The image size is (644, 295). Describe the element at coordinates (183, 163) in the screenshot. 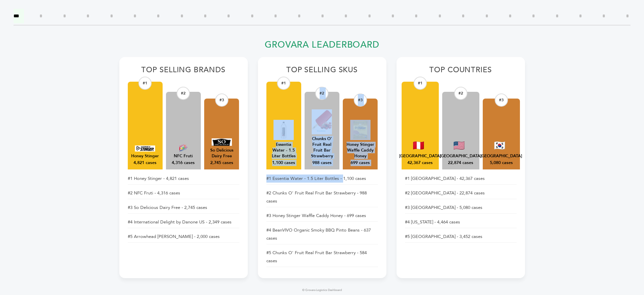

I see `div: 4,316 cases` at that location.